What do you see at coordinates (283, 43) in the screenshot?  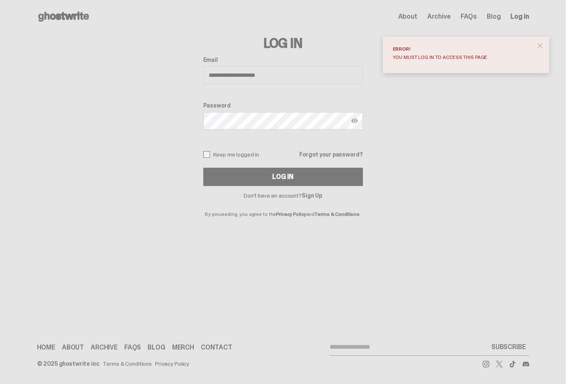 I see `h3: Log In` at bounding box center [283, 43].